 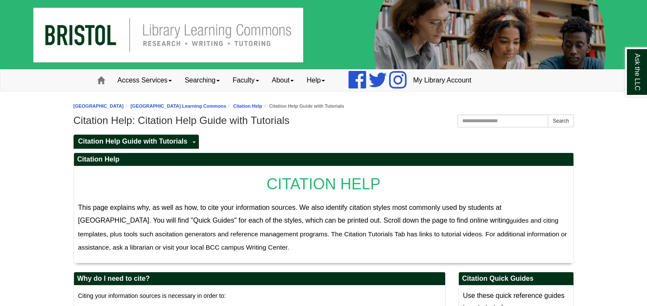 What do you see at coordinates (315, 80) in the screenshot?
I see `a: Help` at bounding box center [315, 80].